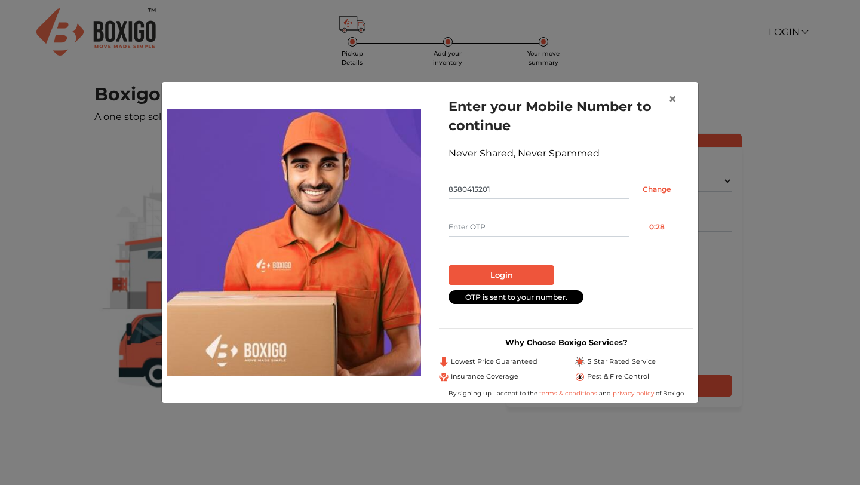  I want to click on input: Change, so click(656, 189).